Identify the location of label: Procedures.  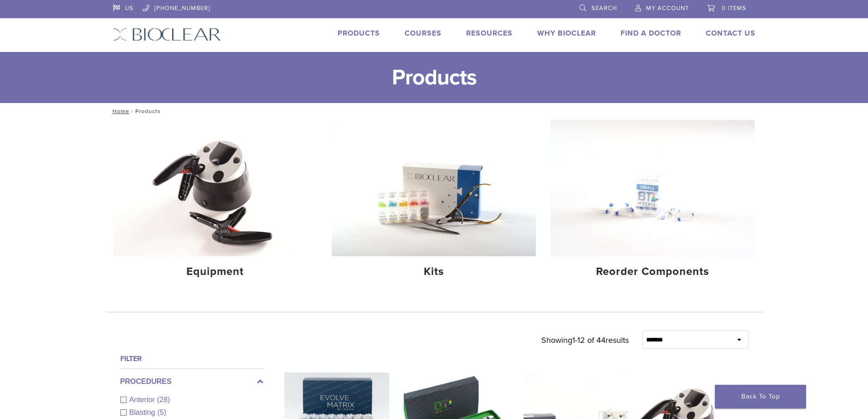
(192, 382).